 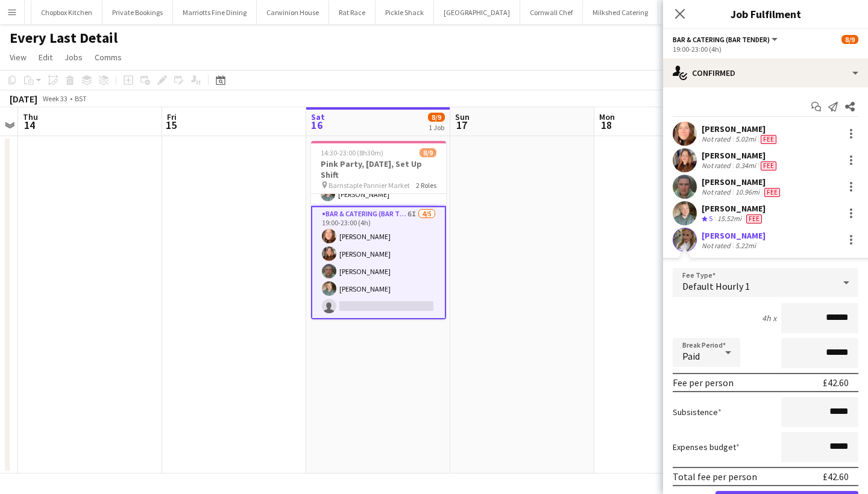 What do you see at coordinates (317, 125) in the screenshot?
I see `span: 16` at bounding box center [317, 125].